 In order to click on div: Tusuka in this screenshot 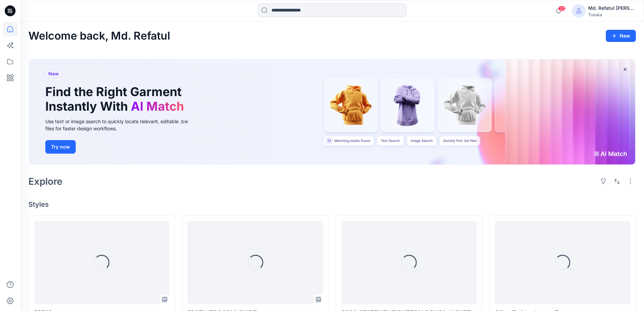, I will do `click(612, 14)`.